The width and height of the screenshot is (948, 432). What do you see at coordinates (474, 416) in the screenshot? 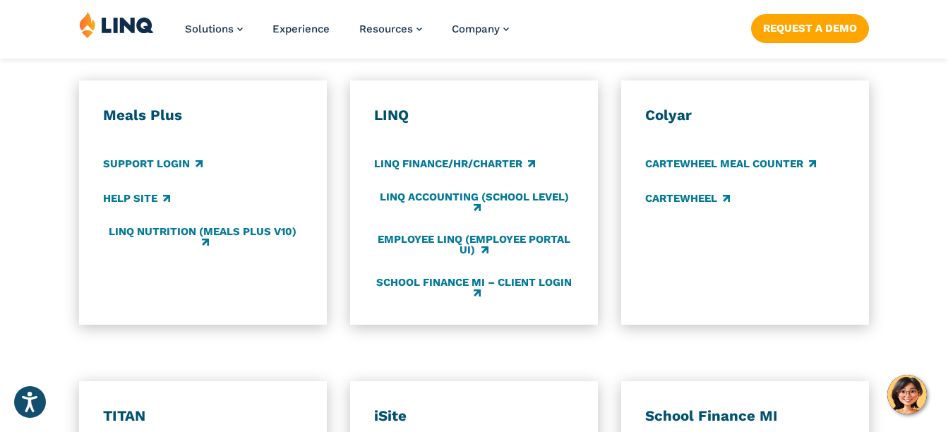
I see `h3: iSite` at bounding box center [474, 416].